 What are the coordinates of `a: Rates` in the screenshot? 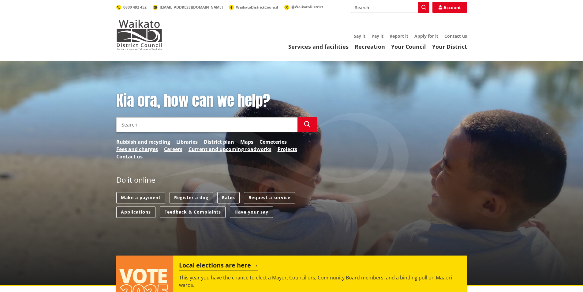 It's located at (228, 197).